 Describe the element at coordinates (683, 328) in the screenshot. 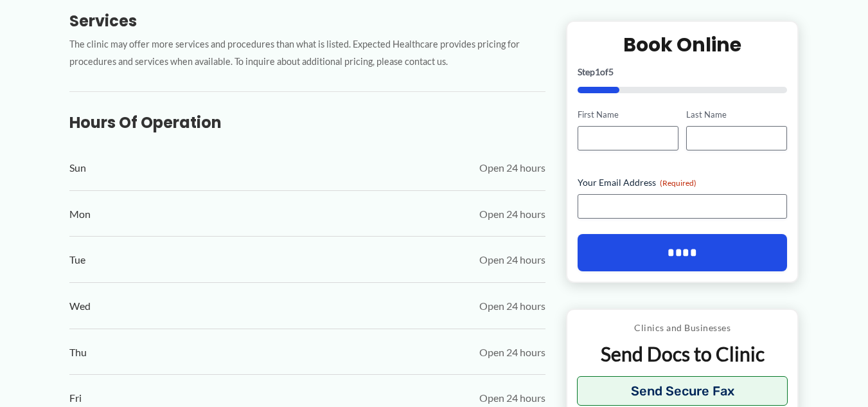

I see `p: Clinics and Businesses` at that location.